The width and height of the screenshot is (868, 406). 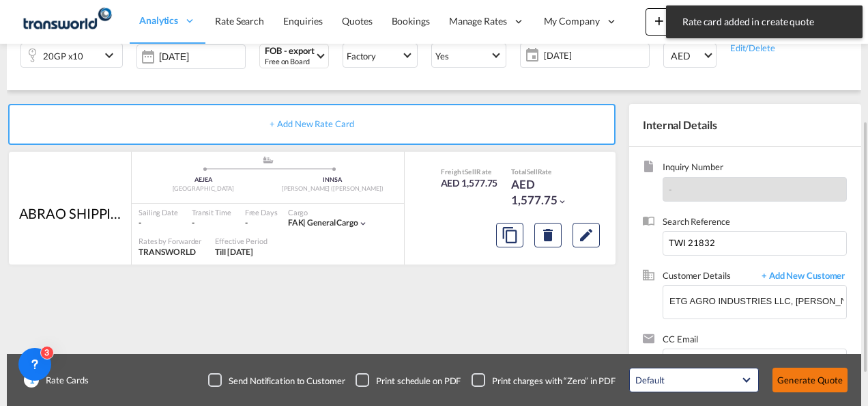 What do you see at coordinates (311, 123) in the screenshot?
I see `span: + Add New Rate Card` at bounding box center [311, 123].